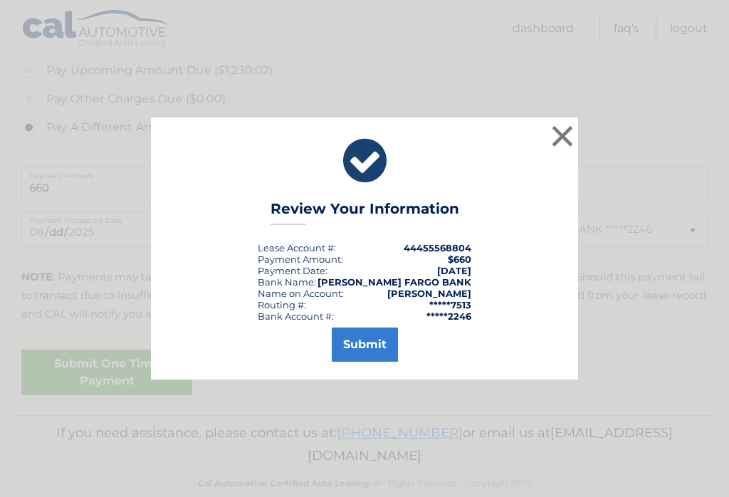 The width and height of the screenshot is (729, 497). What do you see at coordinates (459, 259) in the screenshot?
I see `span: $660` at bounding box center [459, 259].